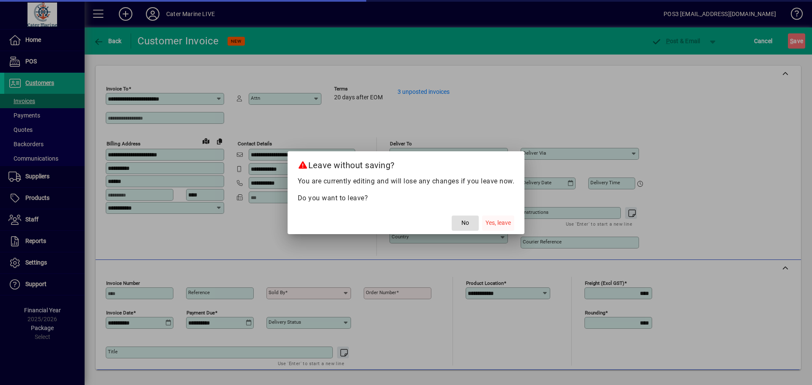  Describe the element at coordinates (498, 223) in the screenshot. I see `span: Yes, leave` at that location.